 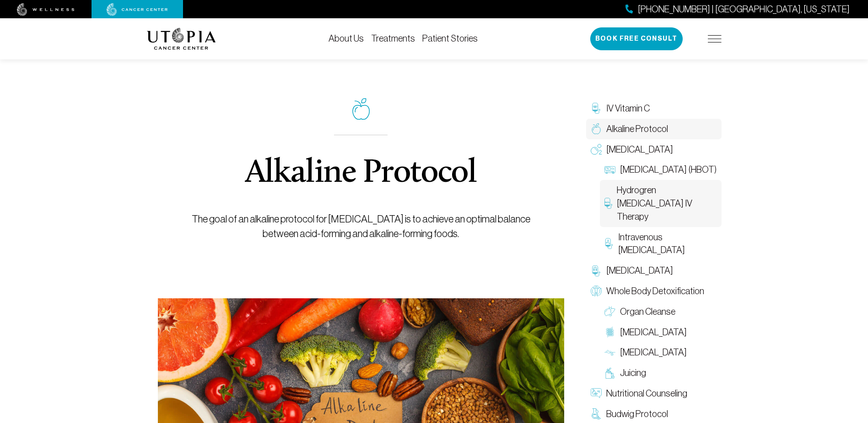 What do you see at coordinates (636, 39) in the screenshot?
I see `button: Book Free Consult` at bounding box center [636, 39].